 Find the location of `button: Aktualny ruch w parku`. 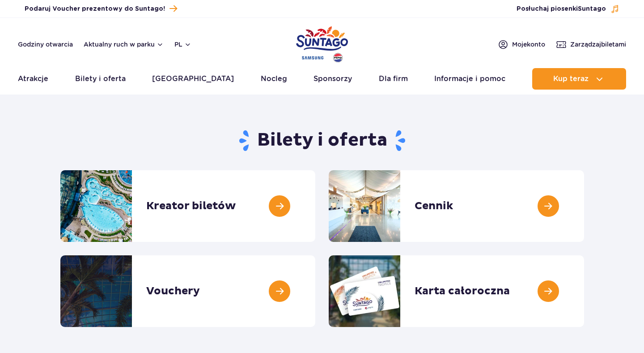

button: Aktualny ruch w parku is located at coordinates (124, 45).